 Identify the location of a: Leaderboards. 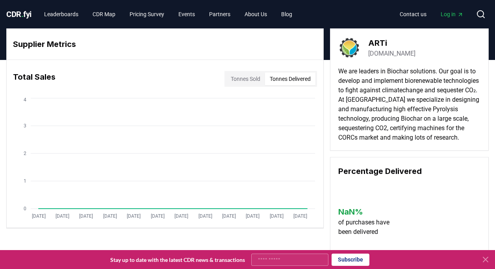
(61, 14).